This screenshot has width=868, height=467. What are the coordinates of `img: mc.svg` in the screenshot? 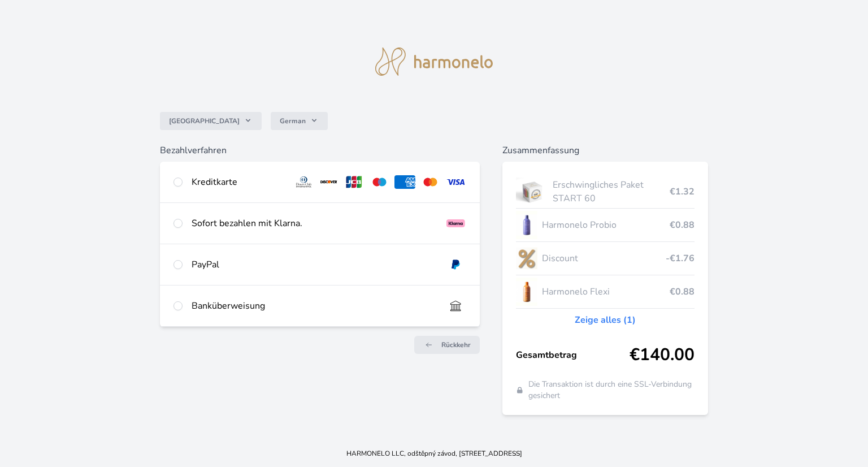 It's located at (430, 182).